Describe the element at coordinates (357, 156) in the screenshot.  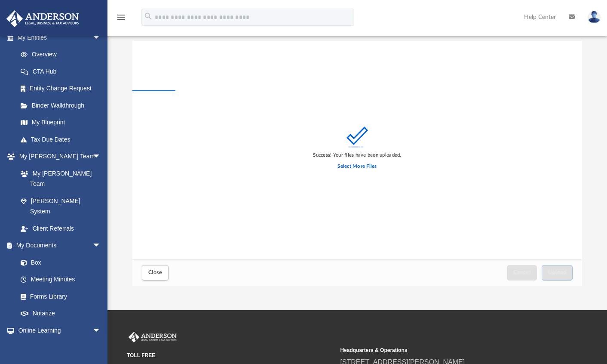
I see `div: Success! Your files have been uploaded.` at that location.